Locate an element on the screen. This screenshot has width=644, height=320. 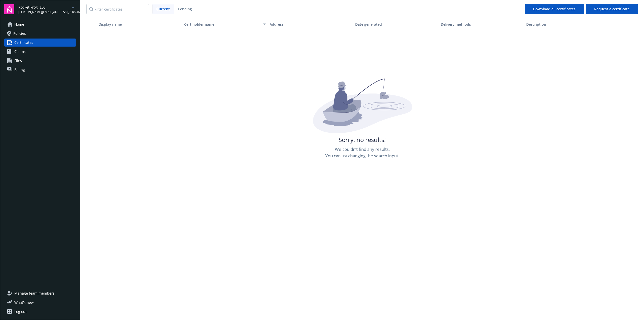
span: You can try changing the search input. is located at coordinates (362, 156).